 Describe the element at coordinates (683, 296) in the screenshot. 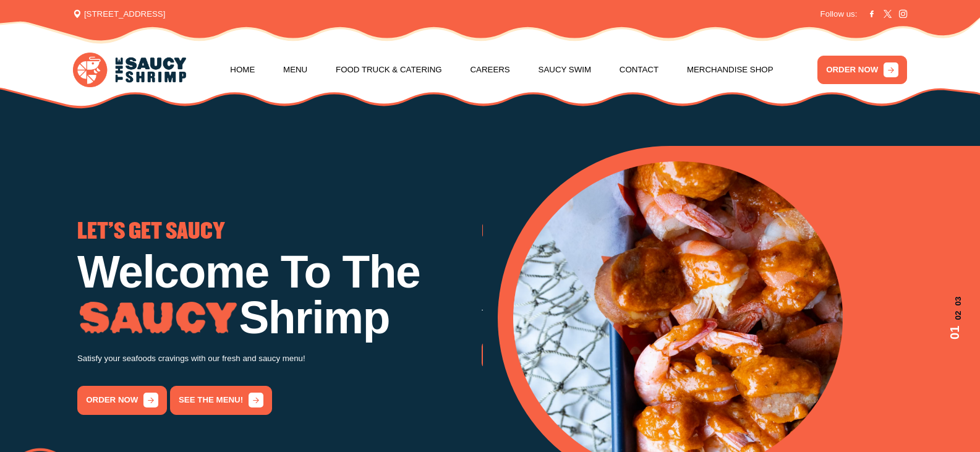

I see `div: 2 / 3` at that location.